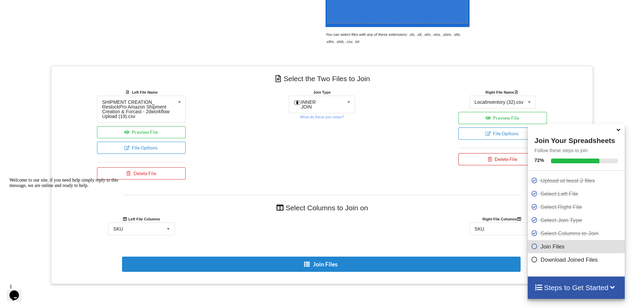 The width and height of the screenshot is (644, 308). What do you see at coordinates (393, 38) in the screenshot?
I see `i: You can select files with any of these extensions: .xls, .xlt, .xlm, .xlsx, .xlsm, .xltx, .xltm, ...` at bounding box center [393, 38].